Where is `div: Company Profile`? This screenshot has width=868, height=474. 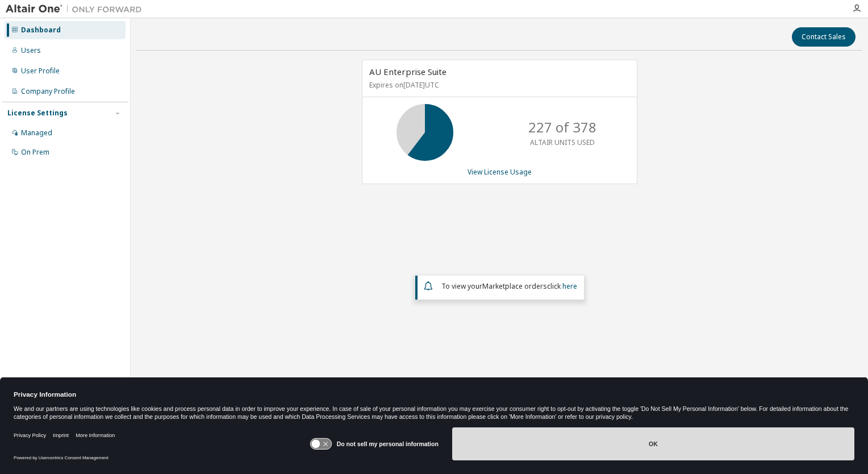 div: Company Profile is located at coordinates (48, 91).